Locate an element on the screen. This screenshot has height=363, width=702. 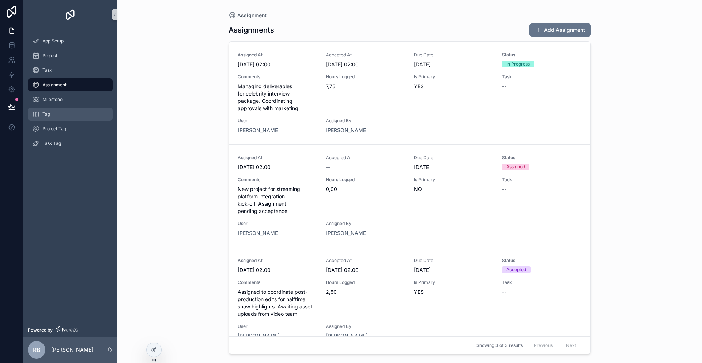
a: Project Tag is located at coordinates (70, 129).